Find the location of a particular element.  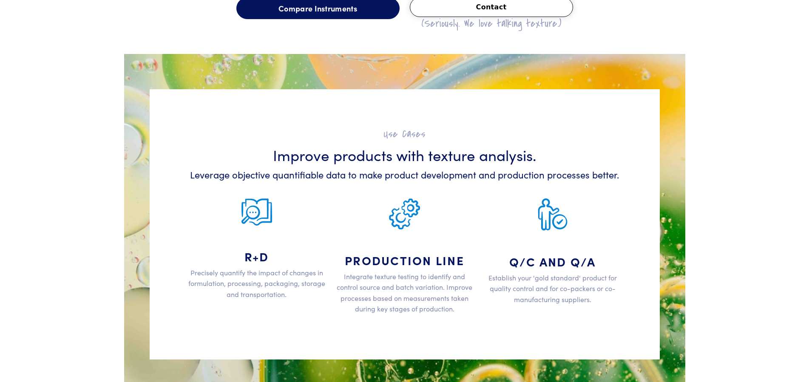

h6: Leverage objective quantifiable data to make product development and production processes better. is located at coordinates (405, 175).